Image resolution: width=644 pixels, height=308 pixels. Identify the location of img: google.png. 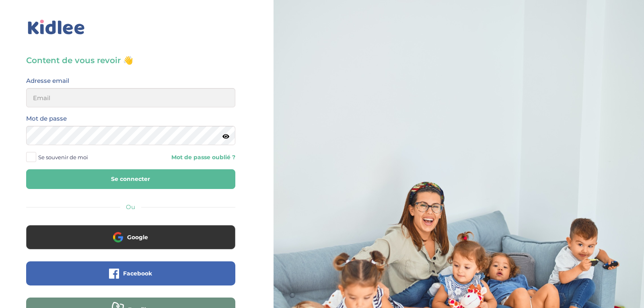
(118, 237).